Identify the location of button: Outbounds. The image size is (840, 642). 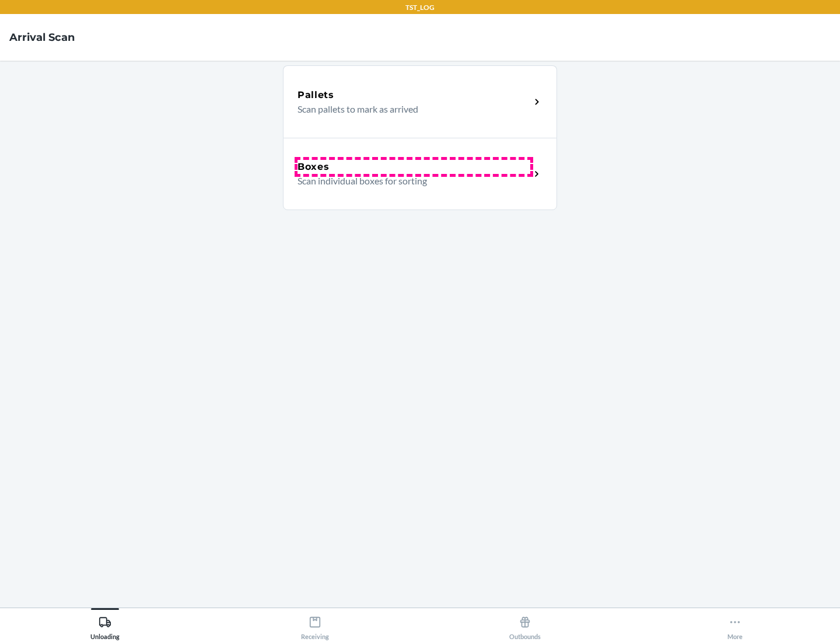
(525, 624).